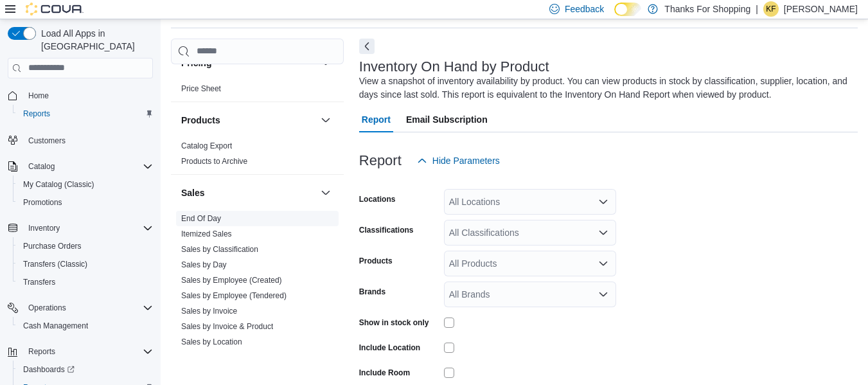 The height and width of the screenshot is (385, 868). Describe the element at coordinates (201, 89) in the screenshot. I see `a: Price Sheet` at that location.